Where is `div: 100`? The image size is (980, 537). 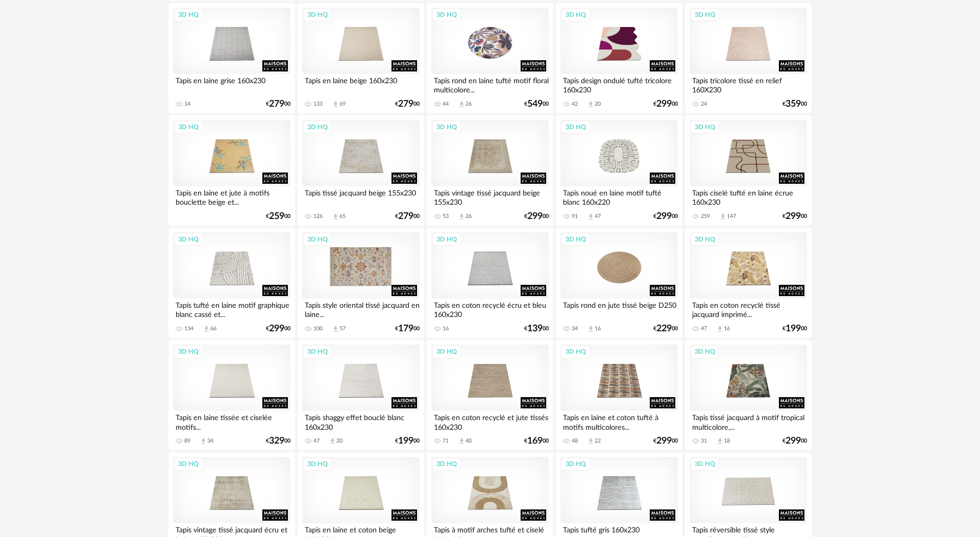
div: 100 is located at coordinates (318, 329).